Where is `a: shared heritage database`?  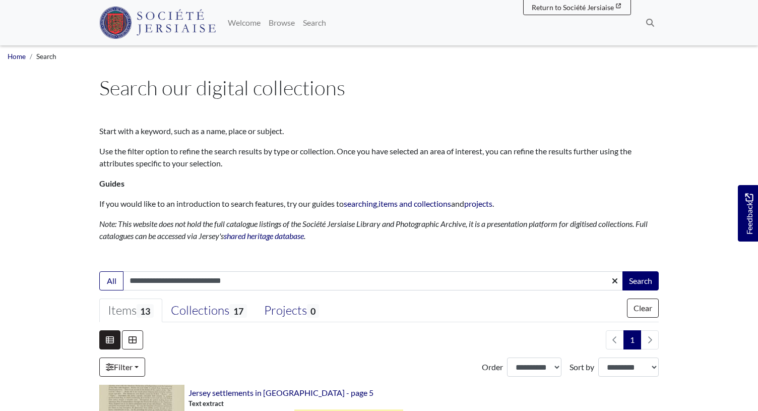
a: shared heritage database is located at coordinates (264, 236).